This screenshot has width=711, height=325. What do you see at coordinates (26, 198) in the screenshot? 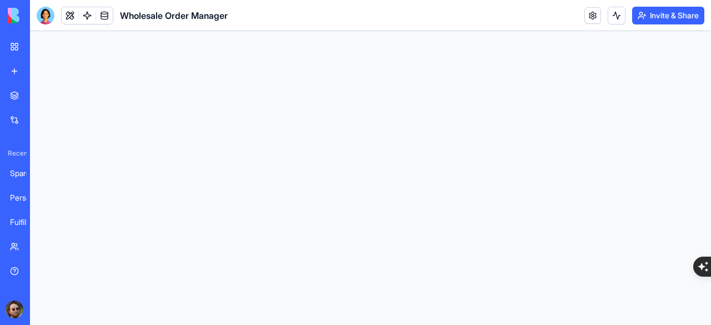
I see `div: Personal Budget Manager` at bounding box center [26, 198].